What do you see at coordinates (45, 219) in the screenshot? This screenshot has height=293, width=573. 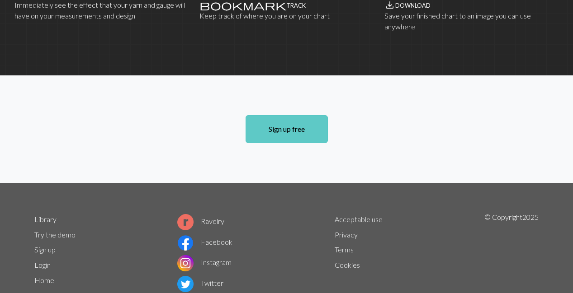 I see `a: Library` at bounding box center [45, 219].